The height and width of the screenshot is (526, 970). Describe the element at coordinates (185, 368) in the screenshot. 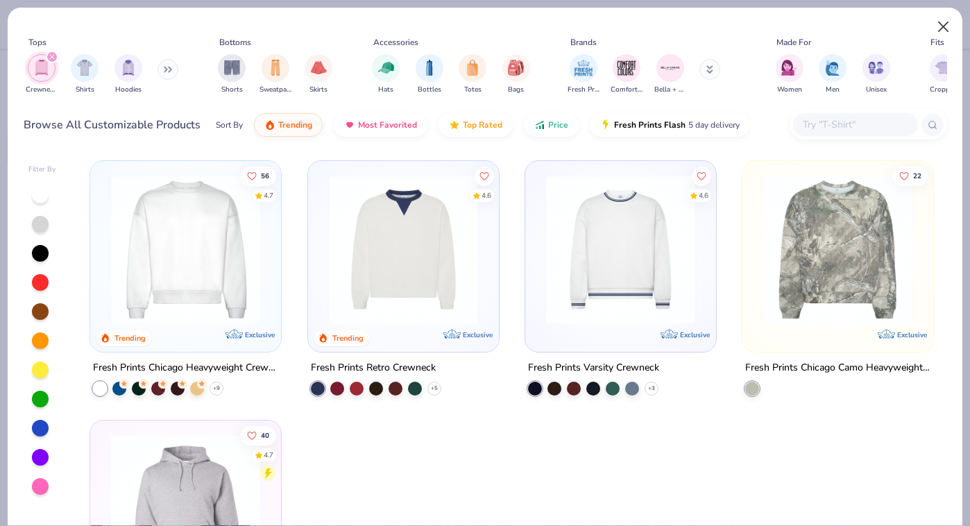

I see `div: Fresh Prints Chicago Heavyweight Crewneck` at that location.